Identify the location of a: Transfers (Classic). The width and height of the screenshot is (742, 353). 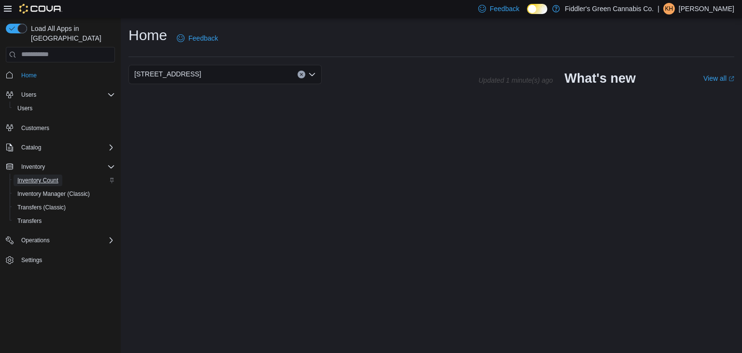
(42, 207).